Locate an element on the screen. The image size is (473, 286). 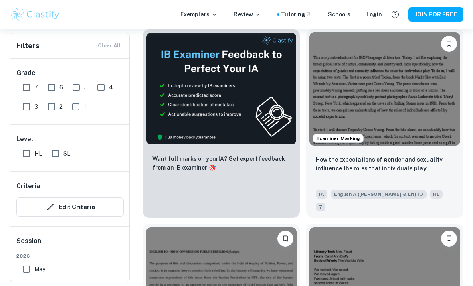
p: Review is located at coordinates (247, 14).